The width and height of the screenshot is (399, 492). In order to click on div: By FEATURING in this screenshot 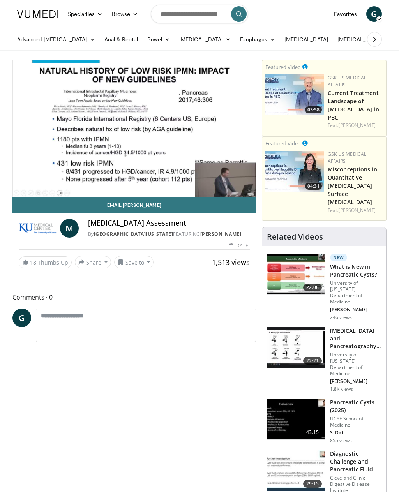, I will do `click(169, 234)`.